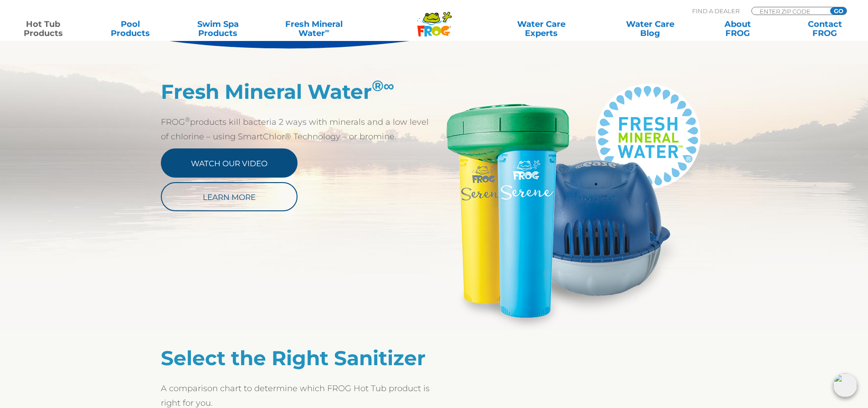  I want to click on h2: Select the Right Sanitizer, so click(298, 358).